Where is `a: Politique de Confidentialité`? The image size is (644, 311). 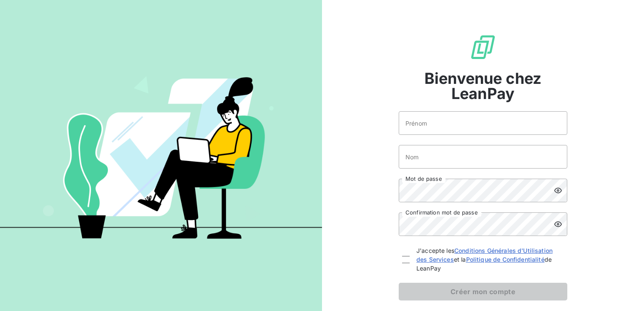 a: Politique de Confidentialité is located at coordinates (505, 260).